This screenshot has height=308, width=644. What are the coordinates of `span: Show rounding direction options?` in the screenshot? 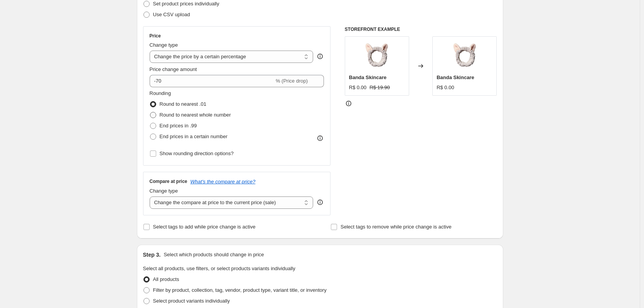 It's located at (196, 153).